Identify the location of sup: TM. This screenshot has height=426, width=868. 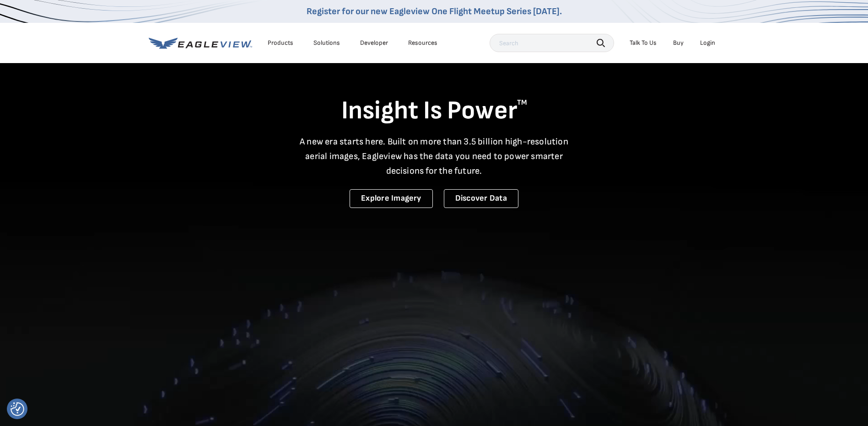
(522, 102).